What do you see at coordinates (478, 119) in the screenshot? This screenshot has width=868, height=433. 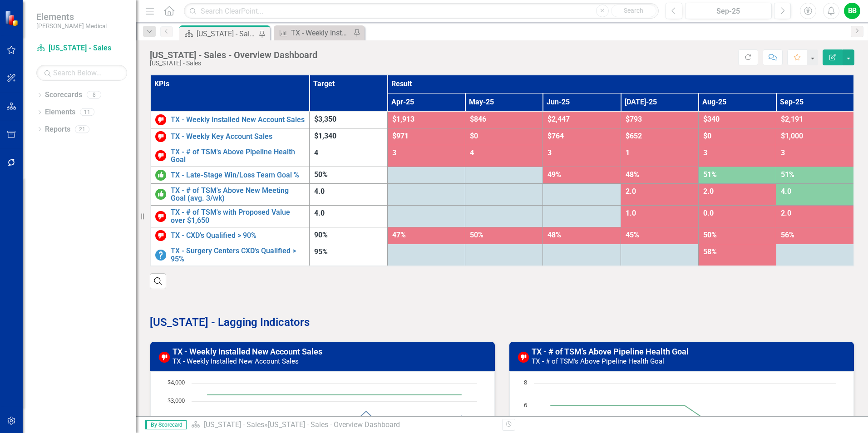 I see `span: $846` at bounding box center [478, 119].